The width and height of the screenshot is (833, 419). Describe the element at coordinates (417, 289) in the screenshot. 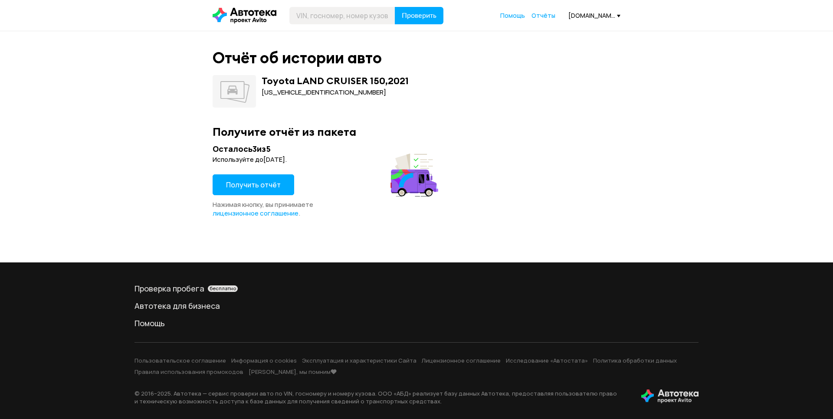

I see `a: Проверка пробегабесплатно` at that location.